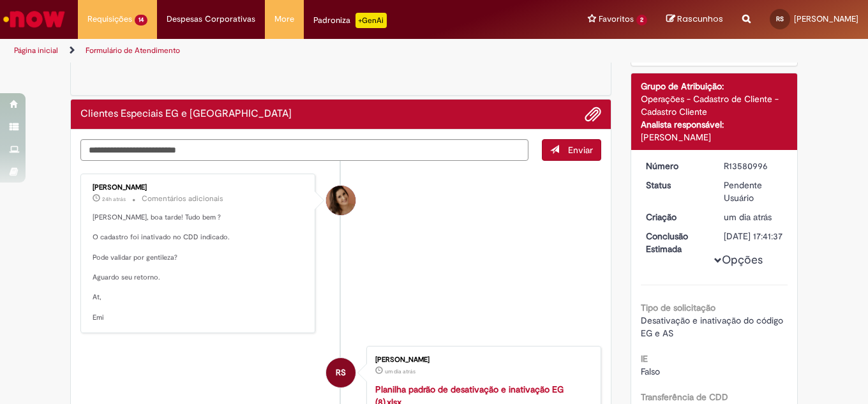  What do you see at coordinates (747, 217) in the screenshot?
I see `time: 30/09/2025 11:41:37` at bounding box center [747, 217].